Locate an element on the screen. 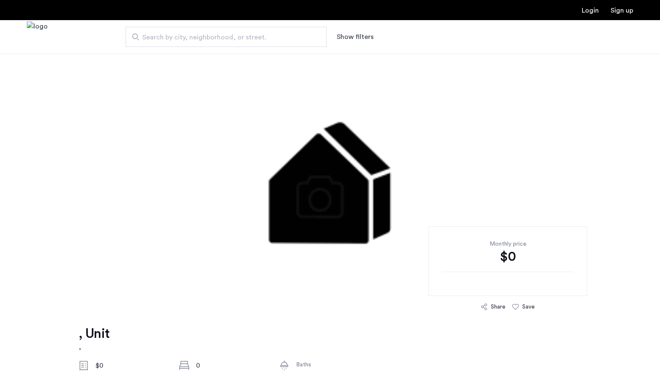 The width and height of the screenshot is (660, 371). h1: , Unit is located at coordinates (94, 334).